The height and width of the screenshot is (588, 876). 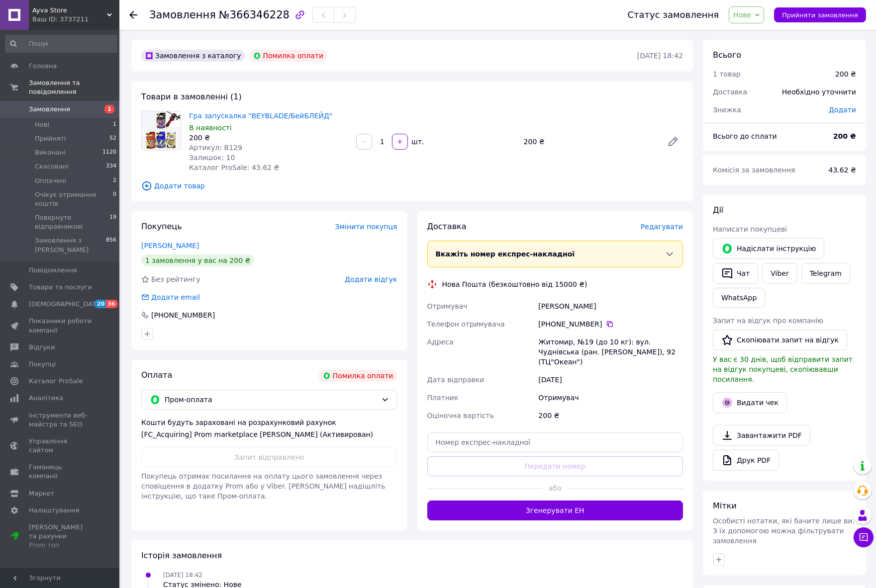 What do you see at coordinates (53, 270) in the screenshot?
I see `span: Повідомлення` at bounding box center [53, 270].